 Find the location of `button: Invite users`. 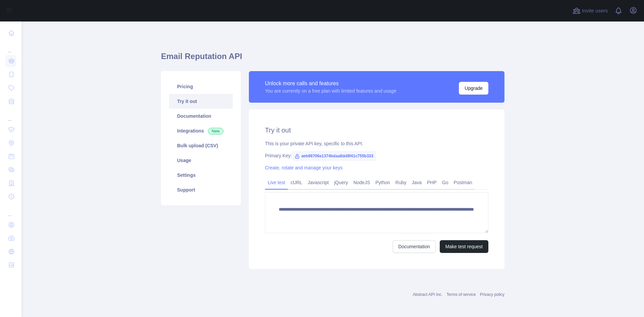

button: Invite users is located at coordinates (590, 11).